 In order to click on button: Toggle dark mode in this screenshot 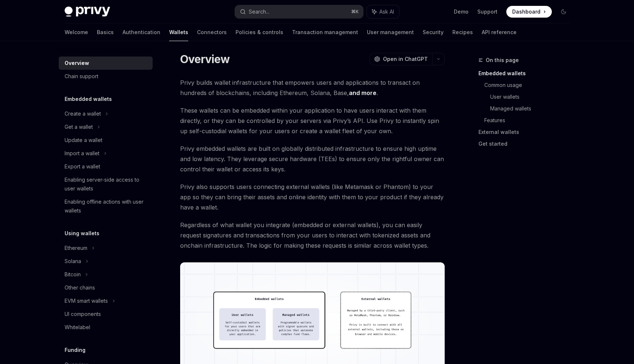, I will do `click(563, 11)`.